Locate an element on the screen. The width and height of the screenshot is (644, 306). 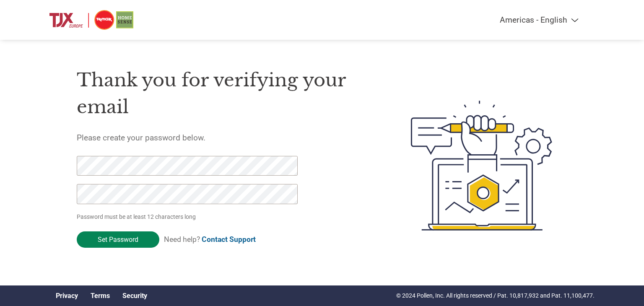
img: create-password is located at coordinates (481, 165).